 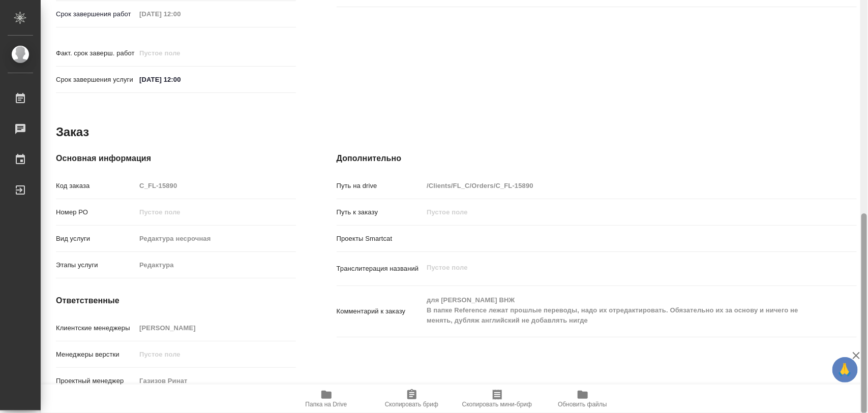 I want to click on p: Клиентские менеджеры, so click(x=96, y=328).